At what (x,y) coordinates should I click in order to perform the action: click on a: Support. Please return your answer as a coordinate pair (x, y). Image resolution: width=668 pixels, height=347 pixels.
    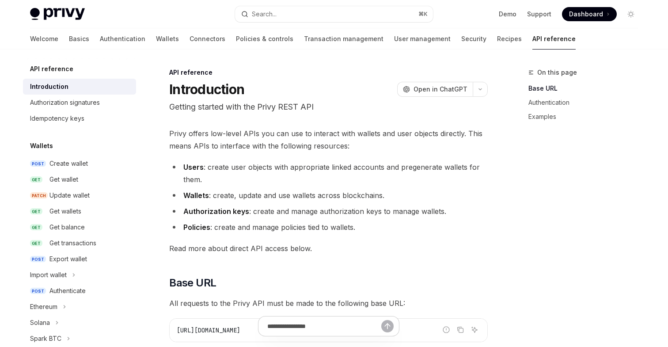
    Looking at the image, I should click on (539, 14).